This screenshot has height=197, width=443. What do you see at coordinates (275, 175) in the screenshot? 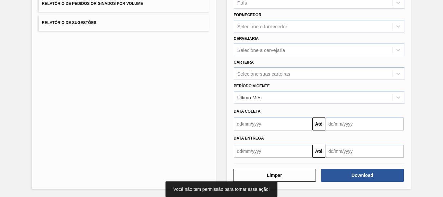
I see `button: Limpar` at bounding box center [275, 175].